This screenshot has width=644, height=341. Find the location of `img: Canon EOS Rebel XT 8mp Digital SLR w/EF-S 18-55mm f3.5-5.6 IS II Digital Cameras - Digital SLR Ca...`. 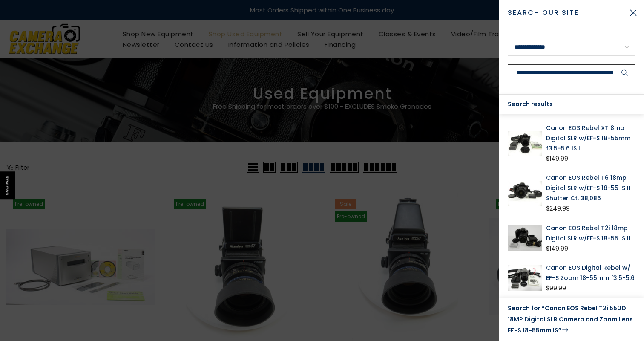

img: Canon EOS Rebel XT 8mp Digital SLR w/EF-S 18-55mm f3.5-5.6 IS II Digital Cameras - Digital SLR Ca... is located at coordinates (525, 143).